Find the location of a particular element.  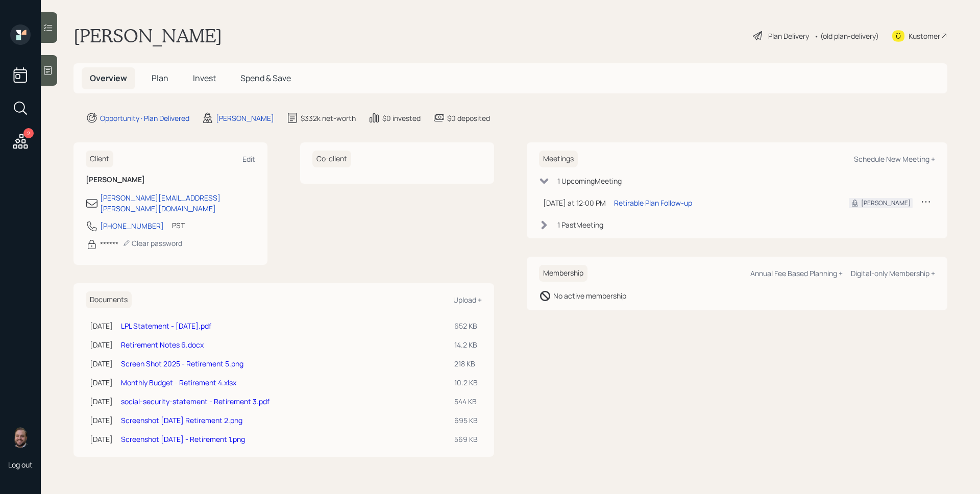

div: 14.2 KB is located at coordinates (466, 344).